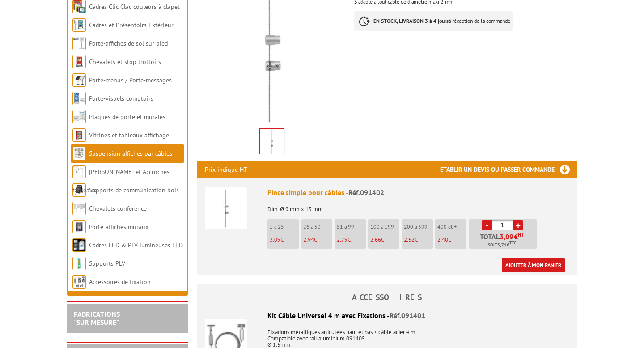  Describe the element at coordinates (79, 264) in the screenshot. I see `img: Supports PLV` at that location.